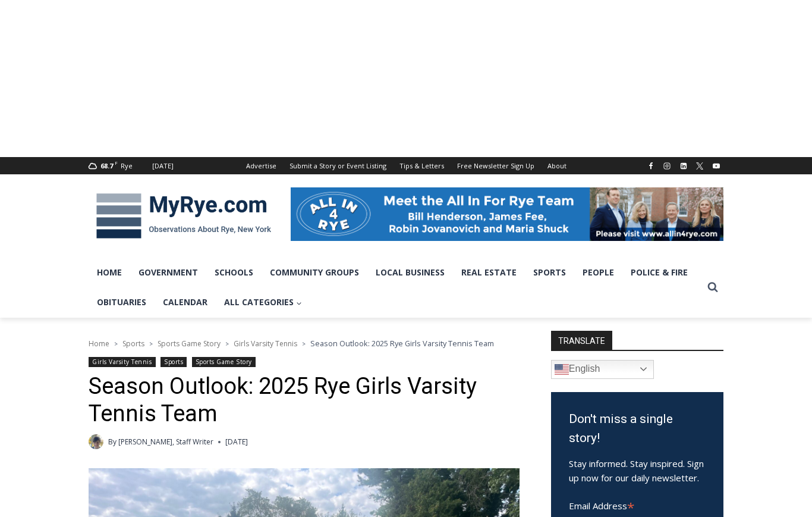 The image size is (812, 517). What do you see at coordinates (637, 470) in the screenshot?
I see `p: Stay informed. Stay inspired. Sign up now for our daily newsletter.` at bounding box center [637, 470].